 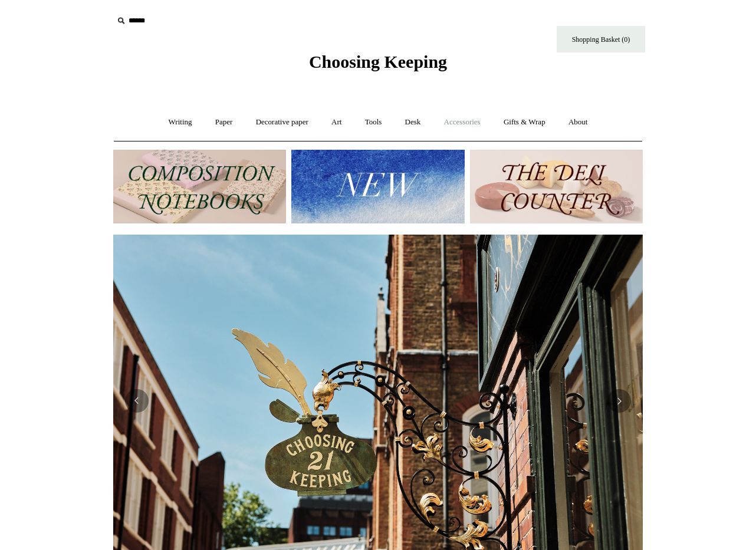 What do you see at coordinates (601, 39) in the screenshot?
I see `a: Shopping Basket (0)` at bounding box center [601, 39].